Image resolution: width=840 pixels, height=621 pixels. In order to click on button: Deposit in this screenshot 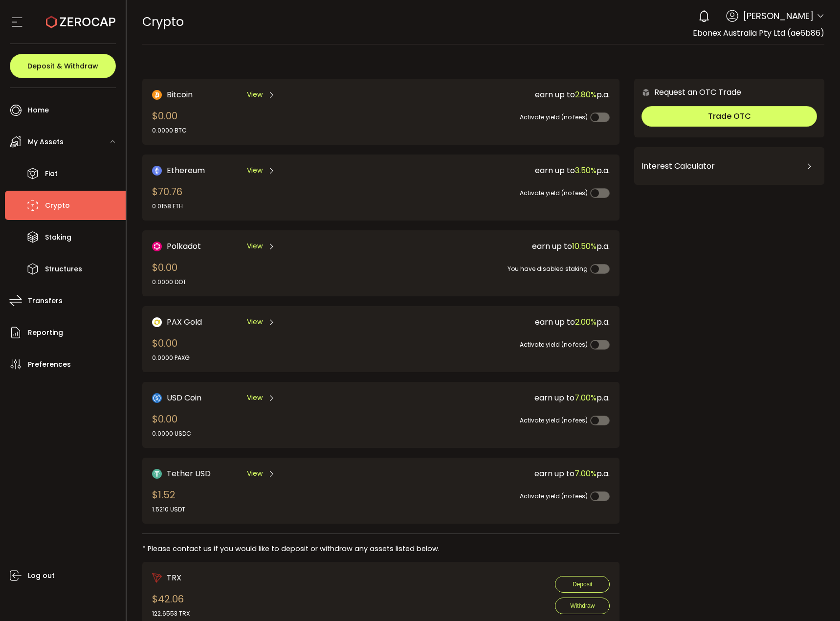, I will do `click(582, 584)`.